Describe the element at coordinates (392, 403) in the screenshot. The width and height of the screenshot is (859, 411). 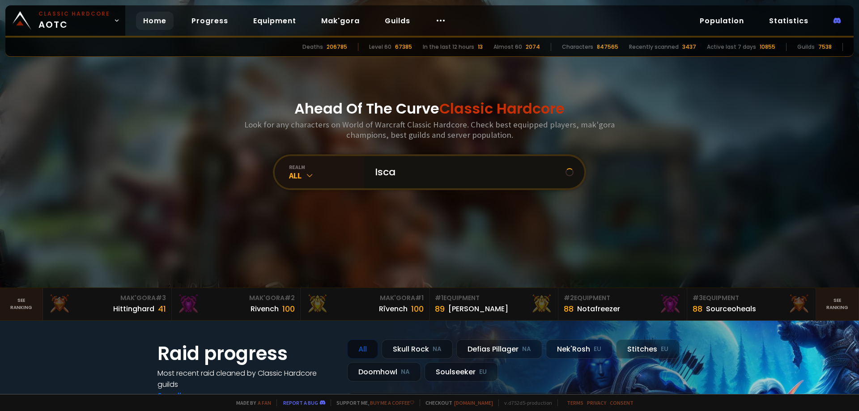
I see `a: Buy me a coffee` at that location.